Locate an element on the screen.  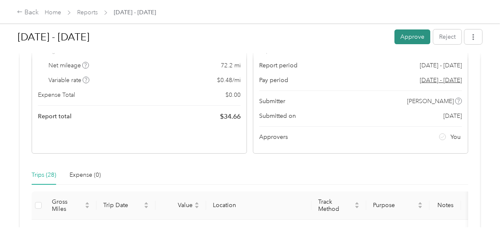
span: Pay period is located at coordinates (273, 80).